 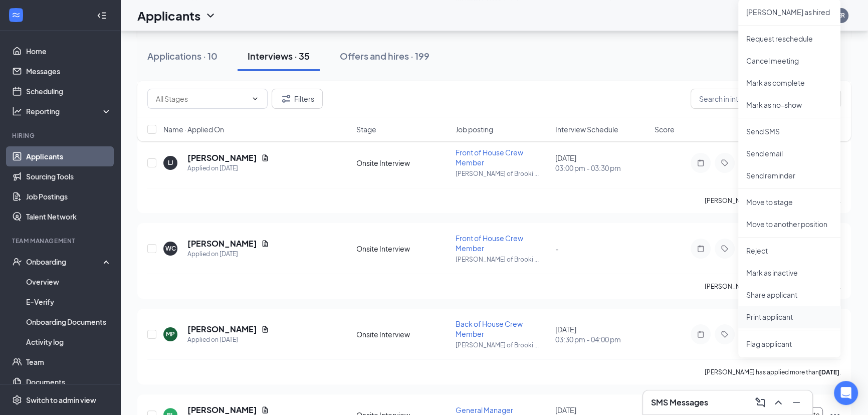 What do you see at coordinates (69, 342) in the screenshot?
I see `a: Activity log` at bounding box center [69, 342].